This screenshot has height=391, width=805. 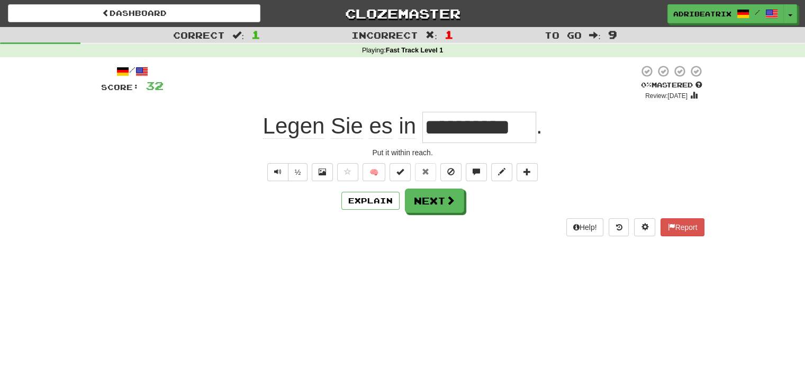 I want to click on span: To go, so click(x=563, y=35).